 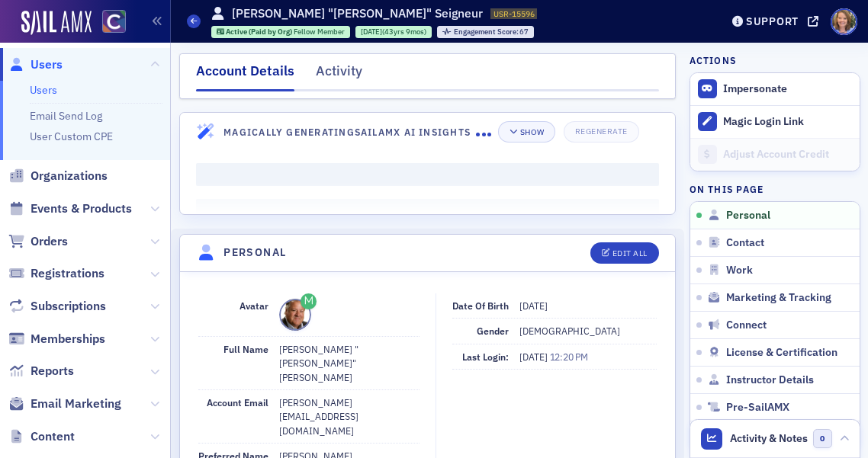 What do you see at coordinates (771, 21) in the screenshot?
I see `div: Support` at bounding box center [771, 21].